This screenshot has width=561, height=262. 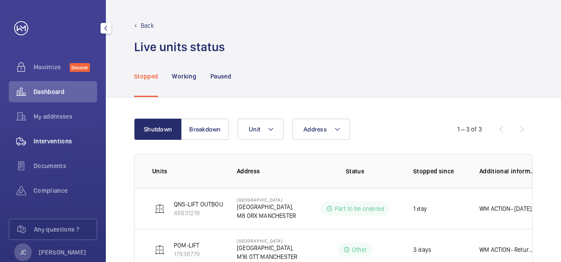 What do you see at coordinates (187, 171) in the screenshot?
I see `p: Units` at bounding box center [187, 171].